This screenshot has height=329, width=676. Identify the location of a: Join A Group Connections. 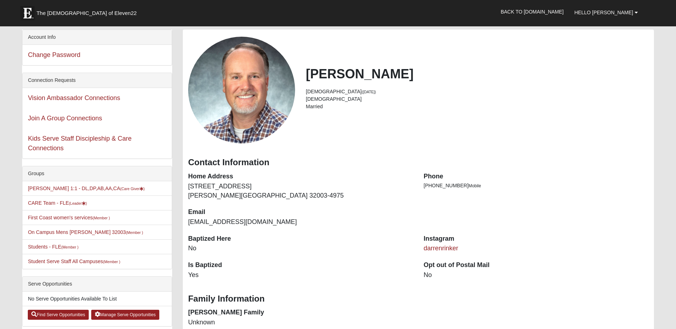
(65, 118).